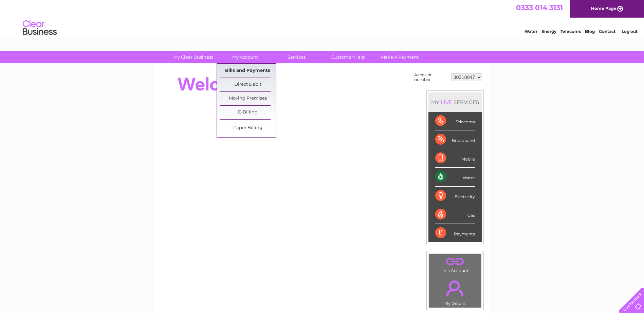 Image resolution: width=644 pixels, height=313 pixels. I want to click on div: Gas, so click(455, 215).